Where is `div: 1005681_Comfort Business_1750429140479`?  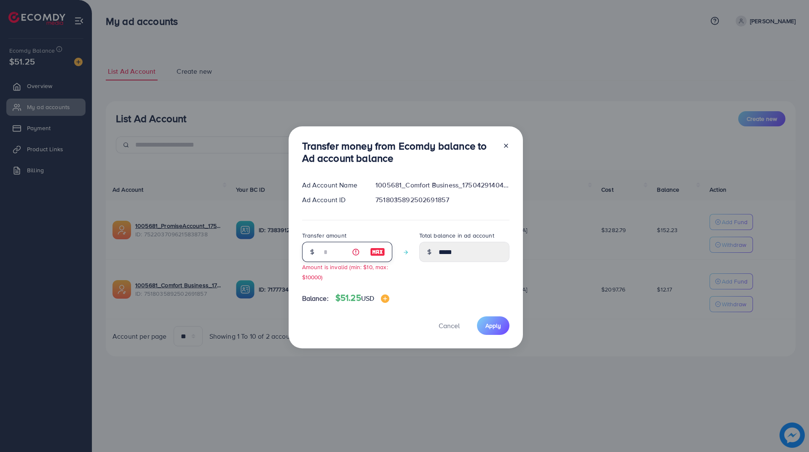
div: 1005681_Comfort Business_1750429140479 is located at coordinates (442, 185).